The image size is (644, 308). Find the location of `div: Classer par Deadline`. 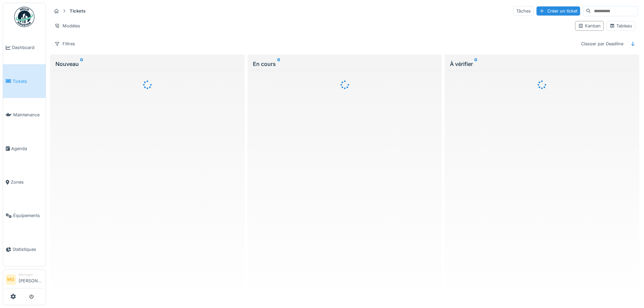

div: Classer par Deadline is located at coordinates (602, 43).